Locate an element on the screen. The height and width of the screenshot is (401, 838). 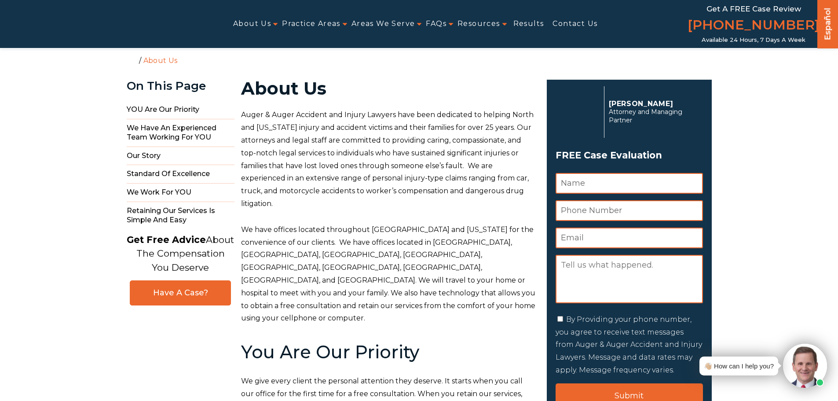
span: YOU Are Our Priority is located at coordinates (180, 110).